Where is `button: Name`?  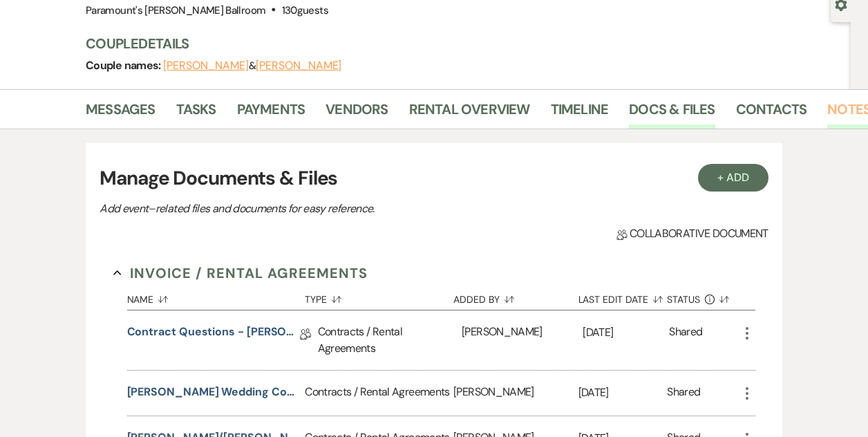
button: Name is located at coordinates (217, 297).